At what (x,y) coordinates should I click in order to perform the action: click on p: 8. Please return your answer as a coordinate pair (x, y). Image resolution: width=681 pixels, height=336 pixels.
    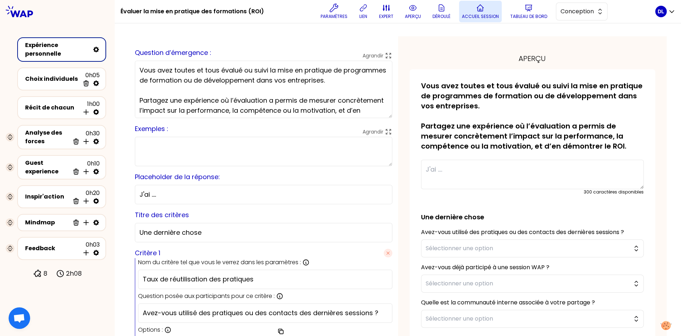
    Looking at the image, I should click on (45, 273).